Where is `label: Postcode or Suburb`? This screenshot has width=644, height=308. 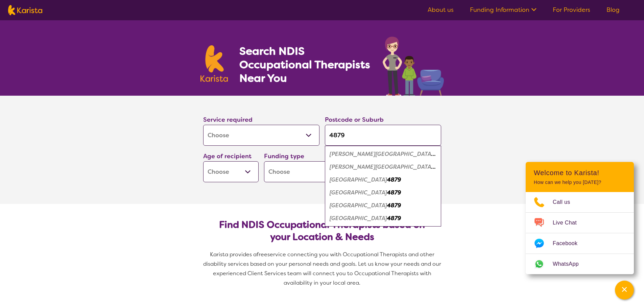 label: Postcode or Suburb is located at coordinates (354, 120).